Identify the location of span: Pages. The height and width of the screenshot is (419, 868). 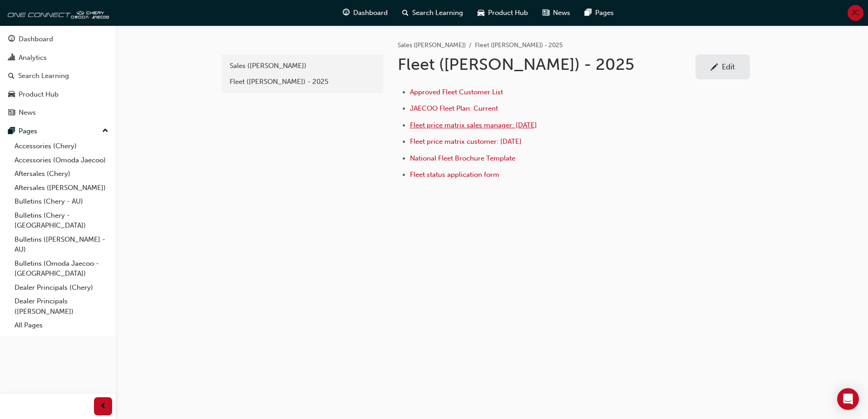
(604, 13).